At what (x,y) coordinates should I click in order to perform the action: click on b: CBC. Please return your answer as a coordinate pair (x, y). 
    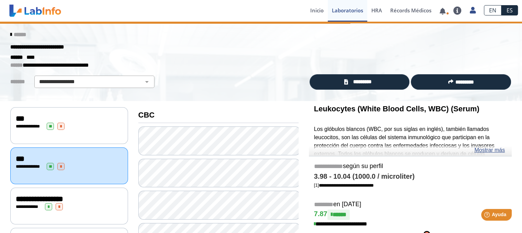
    Looking at the image, I should click on (147, 115).